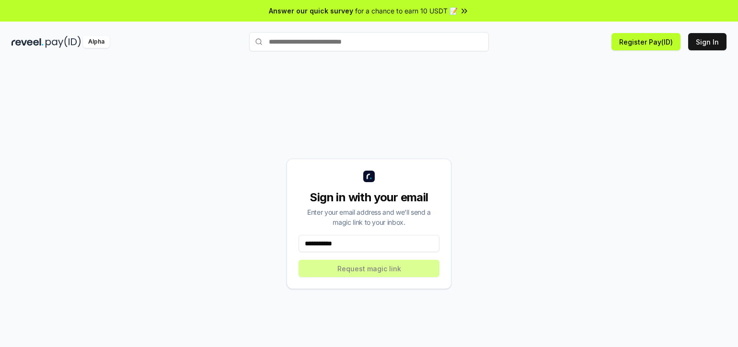  Describe the element at coordinates (96, 42) in the screenshot. I see `div: Alpha` at that location.